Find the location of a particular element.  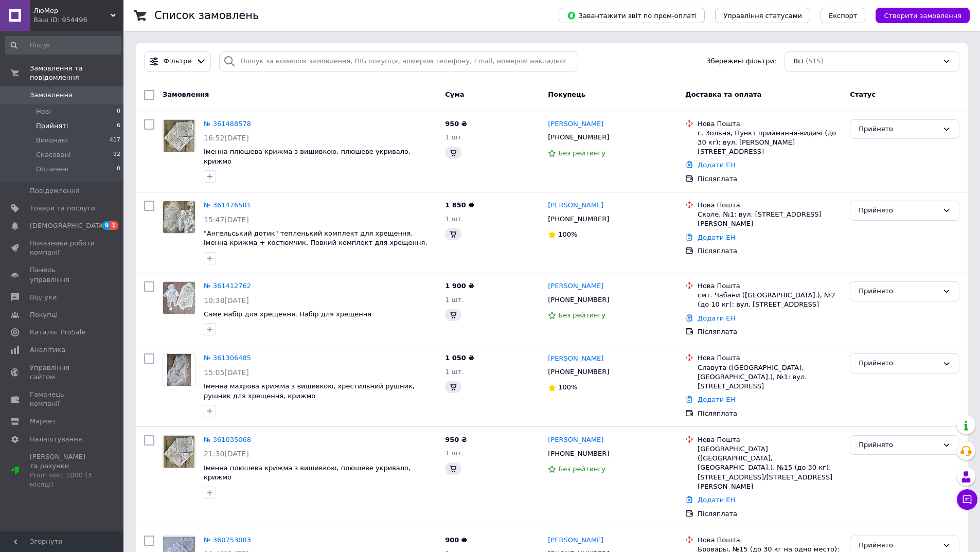

span: Аналітика is located at coordinates (47, 350).